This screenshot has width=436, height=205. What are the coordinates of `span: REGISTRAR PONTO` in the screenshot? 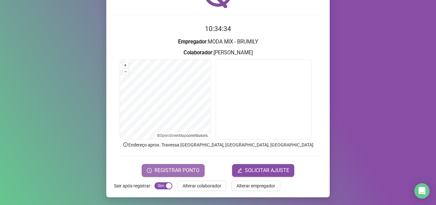 It's located at (177, 170).